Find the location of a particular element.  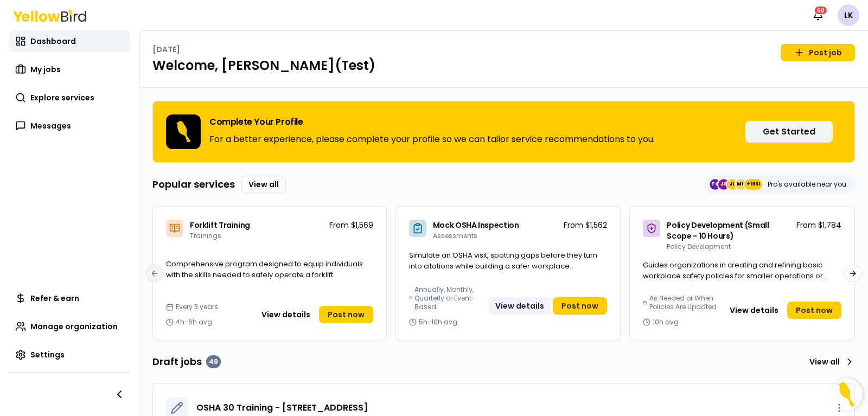

span: Policy Development is located at coordinates (699, 246).